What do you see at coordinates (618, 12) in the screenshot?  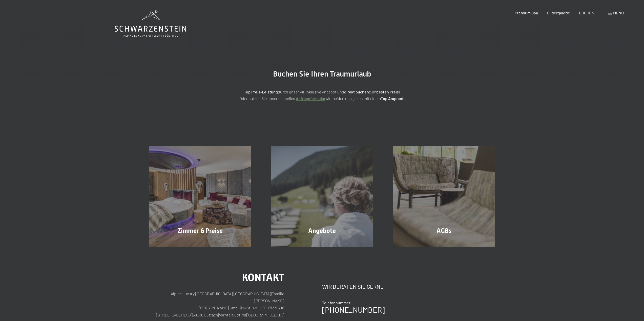 I see `span: Menü` at bounding box center [618, 12].